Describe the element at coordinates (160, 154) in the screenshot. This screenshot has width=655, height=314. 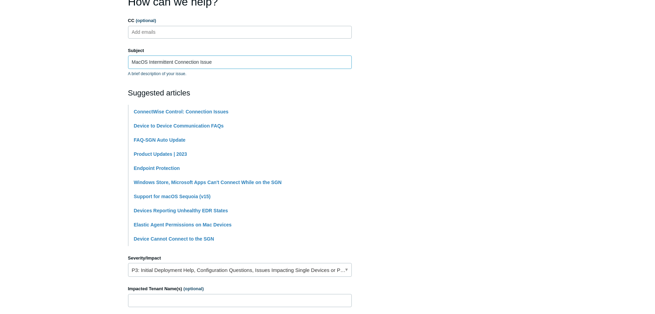
I see `a: Product Updates | 2023` at that location.